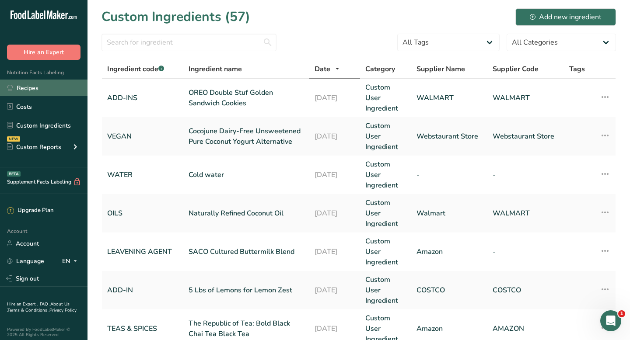 Image resolution: width=630 pixels, height=340 pixels. Describe the element at coordinates (136, 69) in the screenshot. I see `span: Ingredient code` at that location.